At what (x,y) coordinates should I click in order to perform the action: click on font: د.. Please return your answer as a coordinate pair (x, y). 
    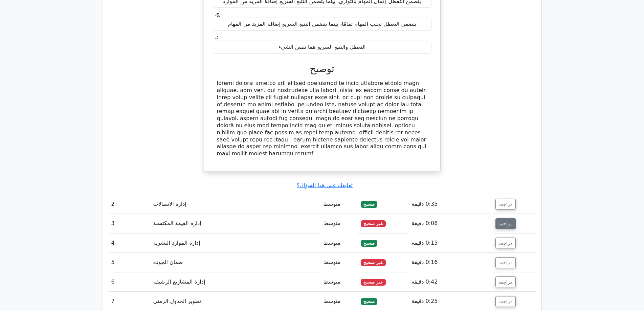
    Looking at the image, I should click on (216, 37).